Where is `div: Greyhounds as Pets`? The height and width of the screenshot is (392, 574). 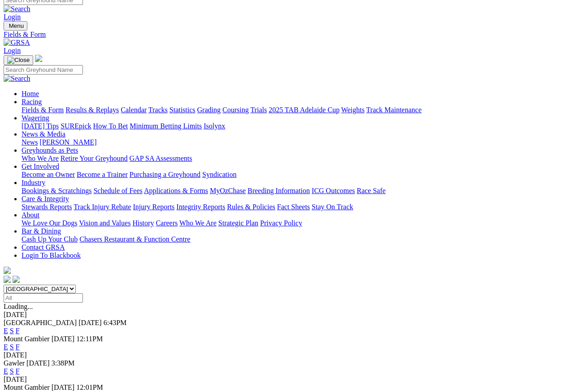 div: Greyhounds as Pets is located at coordinates (296, 158).